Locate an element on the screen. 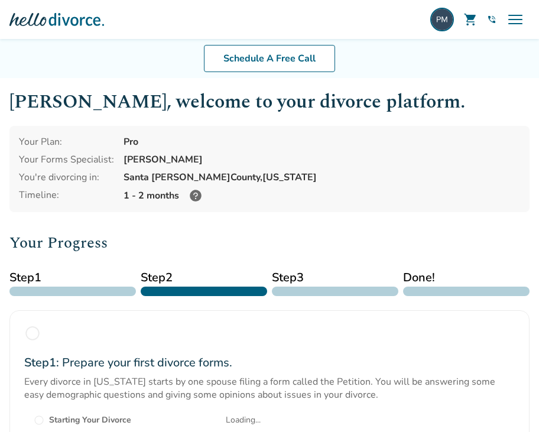  h2: Prepare your first divorce forms. is located at coordinates (270, 363).